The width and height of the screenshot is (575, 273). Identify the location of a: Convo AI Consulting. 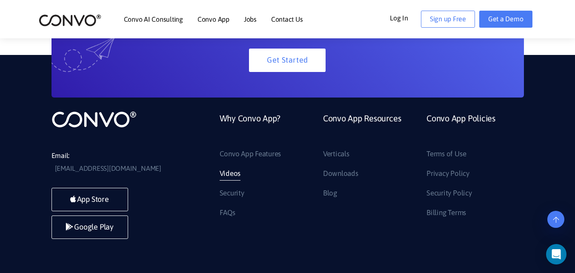
(153, 19).